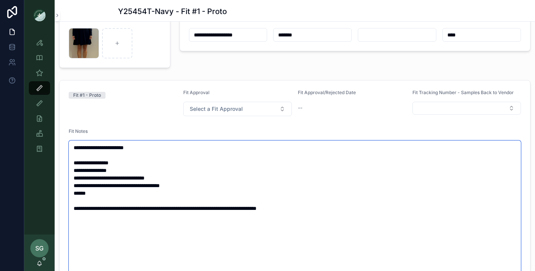 This screenshot has width=535, height=271. What do you see at coordinates (39, 15) in the screenshot?
I see `img: App logo` at bounding box center [39, 15].